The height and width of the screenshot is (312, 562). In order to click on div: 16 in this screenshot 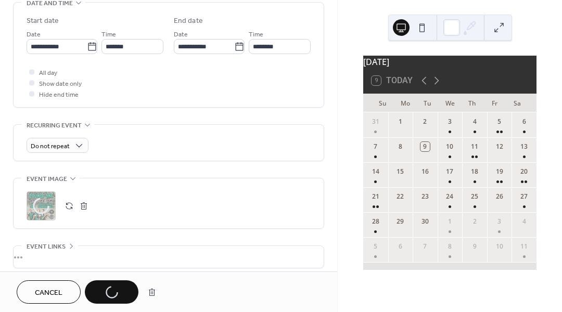, I will do `click(425, 172)`.